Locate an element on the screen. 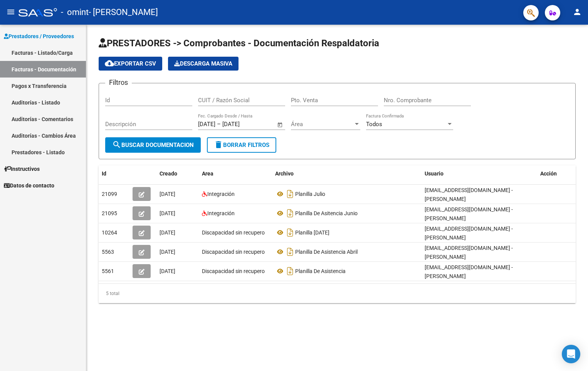 The height and width of the screenshot is (371, 588). span: Prestadores / Proveedores is located at coordinates (39, 36).